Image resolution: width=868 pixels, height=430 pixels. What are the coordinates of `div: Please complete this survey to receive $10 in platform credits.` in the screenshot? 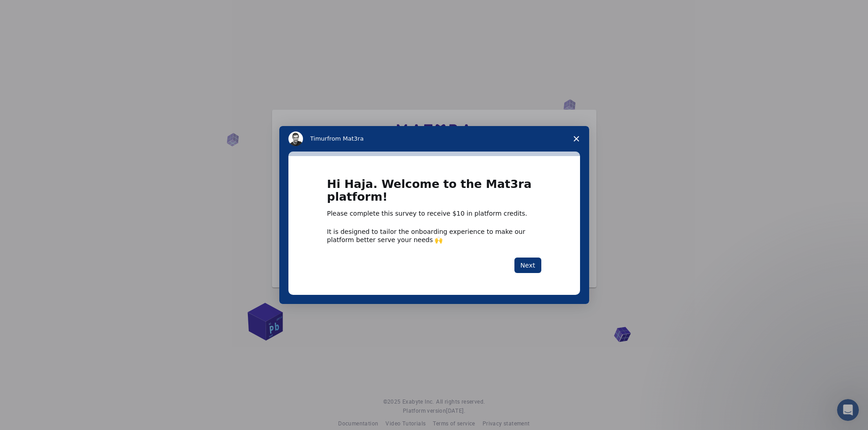 It's located at (434, 214).